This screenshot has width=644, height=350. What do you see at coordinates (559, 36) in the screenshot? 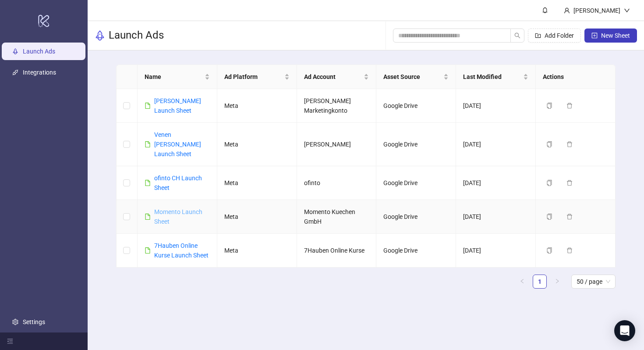
I see `span: Add Folder` at bounding box center [559, 36].